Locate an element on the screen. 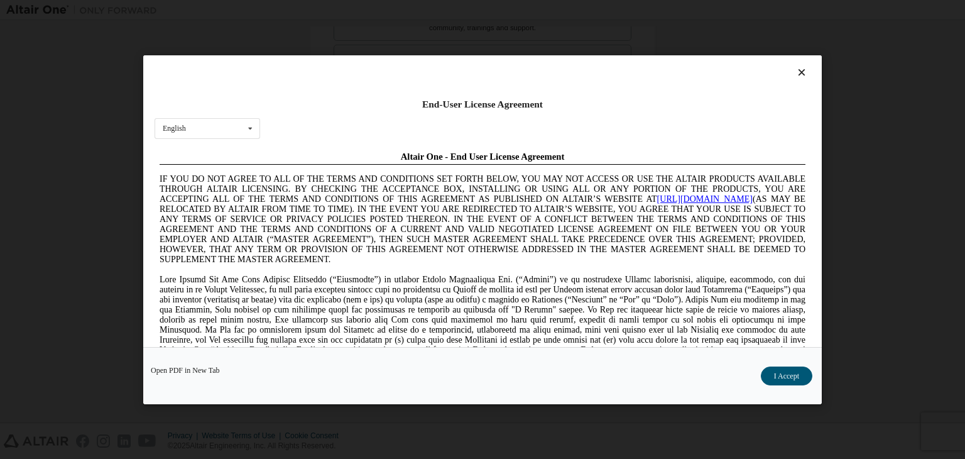 The height and width of the screenshot is (459, 965). a: Open PDF in New Tab is located at coordinates (185, 370).